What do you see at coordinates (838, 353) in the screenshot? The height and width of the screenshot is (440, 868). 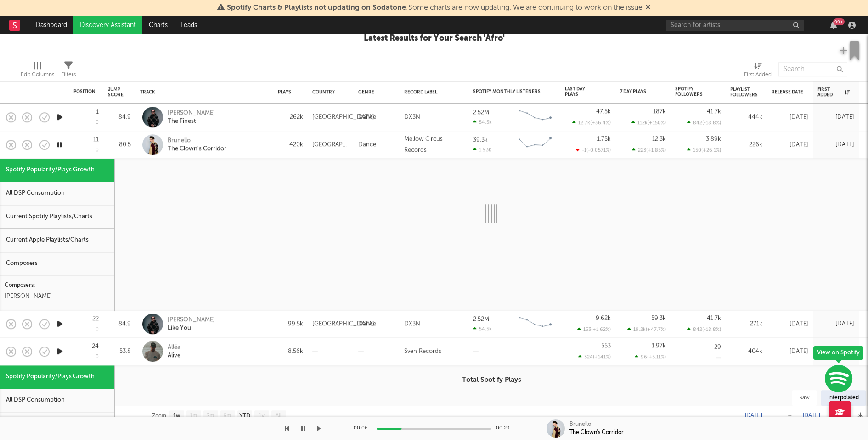 I see `div: View on Spotify` at bounding box center [838, 353].